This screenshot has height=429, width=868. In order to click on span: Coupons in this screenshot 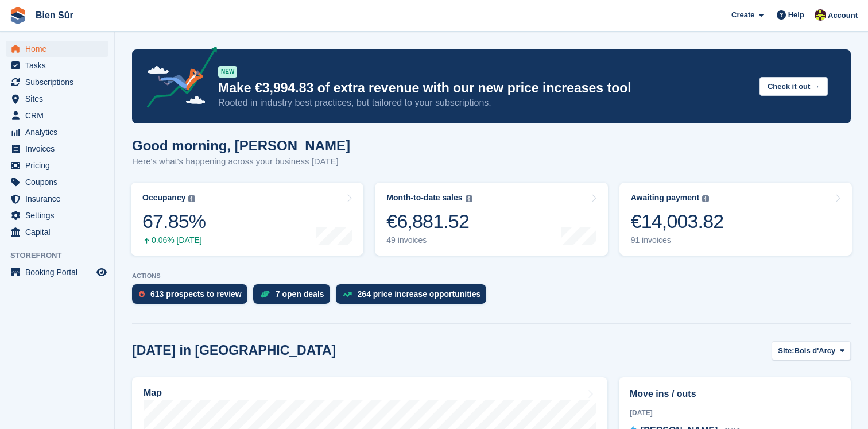, I will do `click(60, 182)`.